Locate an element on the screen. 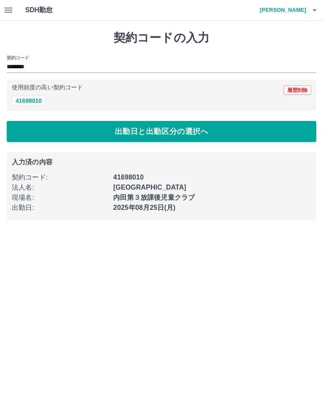 Image resolution: width=323 pixels, height=402 pixels. p: 出勤日 : is located at coordinates (60, 208).